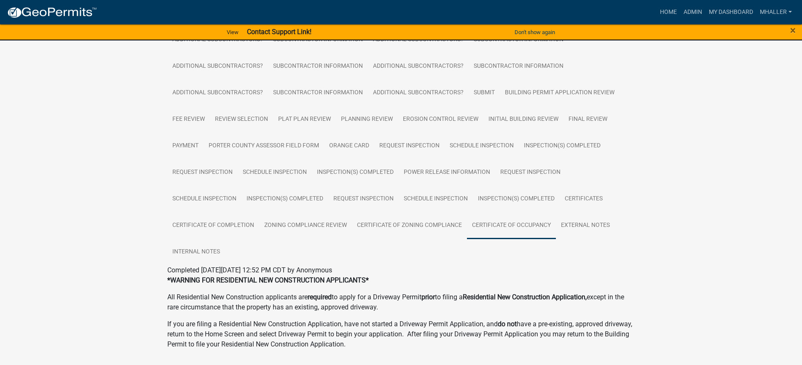  I want to click on button: Close, so click(792, 30).